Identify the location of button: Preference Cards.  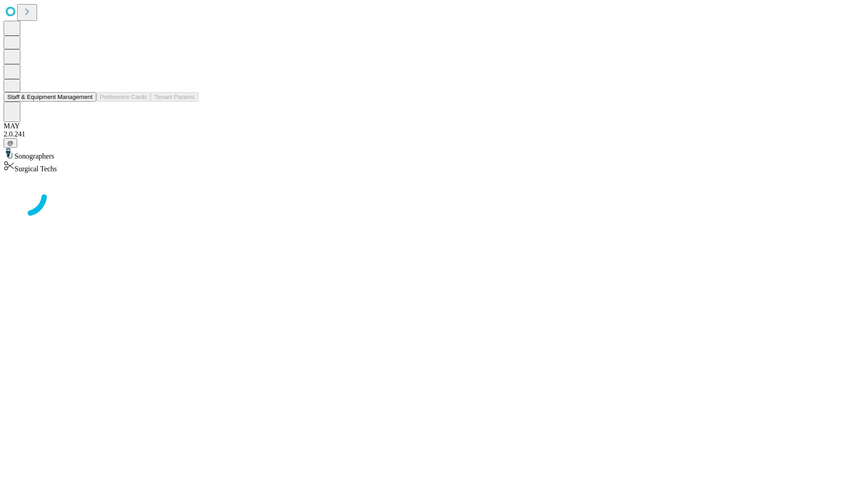
(123, 97).